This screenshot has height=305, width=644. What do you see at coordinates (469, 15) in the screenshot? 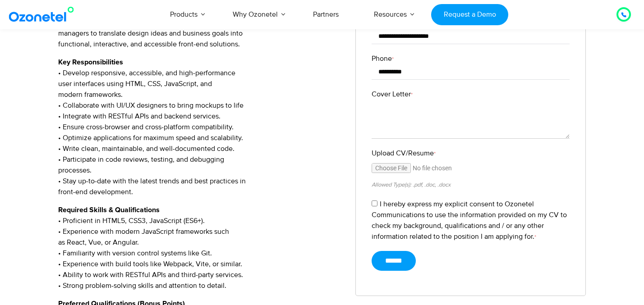
I see `a: Request a Demo` at bounding box center [469, 15].